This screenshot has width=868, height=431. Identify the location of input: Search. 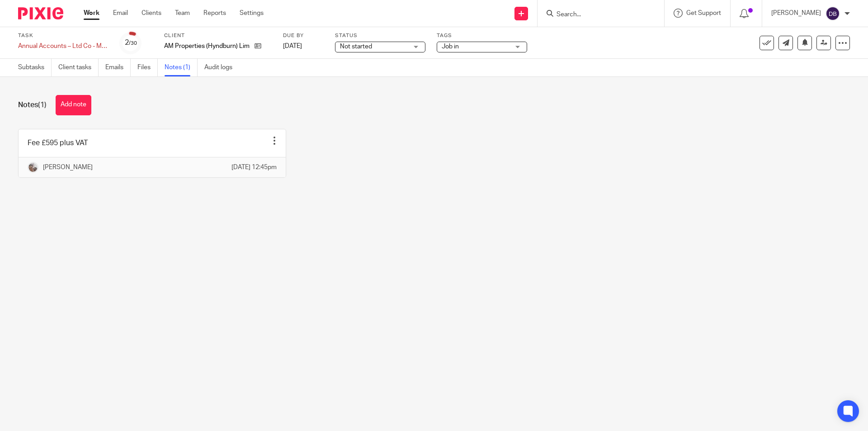
(596, 15).